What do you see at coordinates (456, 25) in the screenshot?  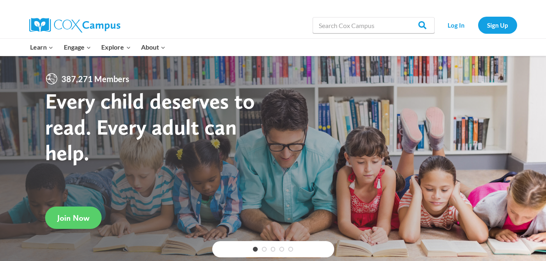 I see `a: Log In` at bounding box center [456, 25].